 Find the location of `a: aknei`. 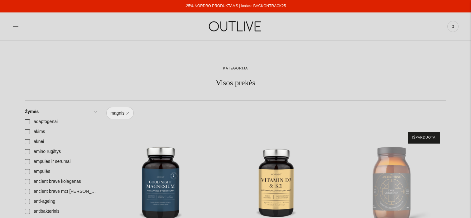

a: aknei is located at coordinates (60, 142).